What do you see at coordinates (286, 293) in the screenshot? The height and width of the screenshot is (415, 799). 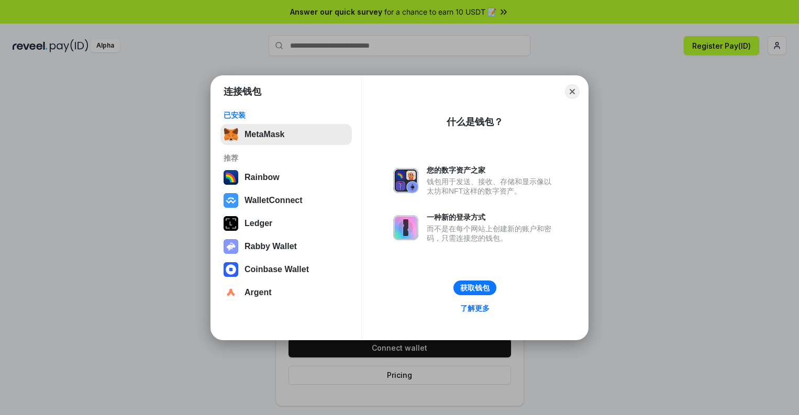 I see `button: Argent` at bounding box center [286, 293].